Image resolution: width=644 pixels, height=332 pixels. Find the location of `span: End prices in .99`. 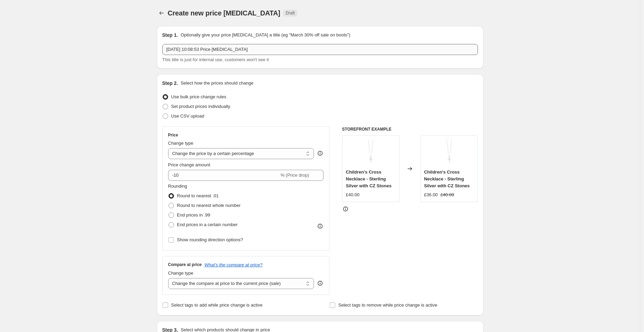

span: End prices in .99 is located at coordinates (194, 215).